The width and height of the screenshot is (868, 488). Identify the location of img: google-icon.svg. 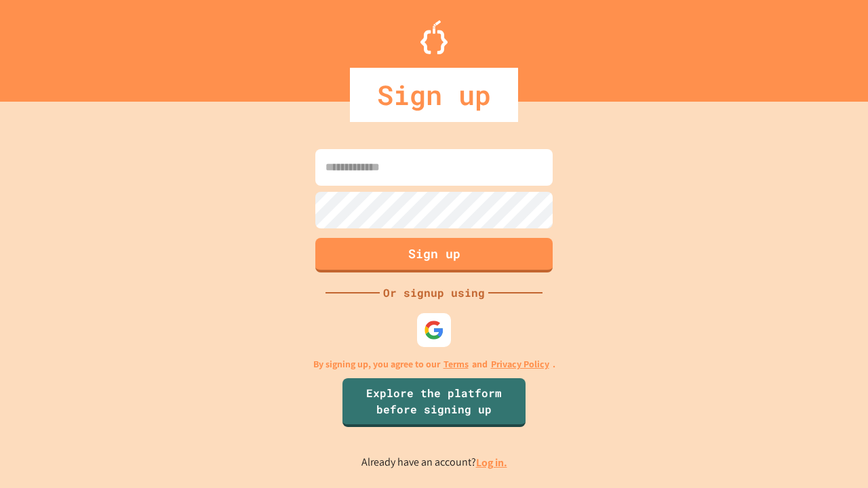
(434, 330).